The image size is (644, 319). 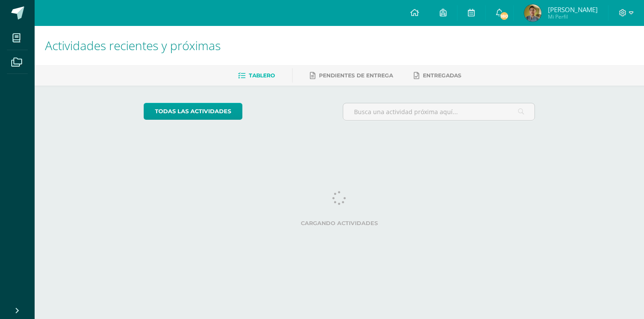 I want to click on a: todas las Actividades, so click(x=193, y=111).